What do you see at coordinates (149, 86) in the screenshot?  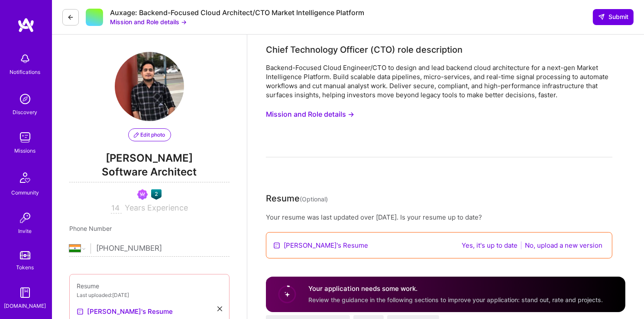 I see `img: User Avatar` at bounding box center [149, 86].